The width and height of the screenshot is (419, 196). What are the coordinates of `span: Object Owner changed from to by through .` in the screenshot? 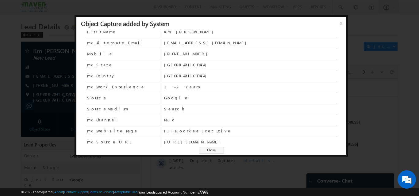 It's located at (124, 65).